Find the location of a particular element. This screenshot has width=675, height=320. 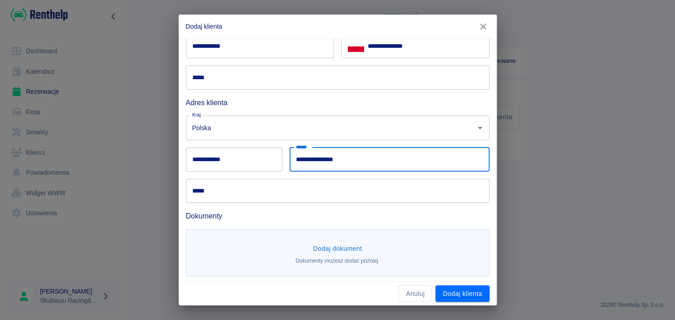

button: Dodaj dokument is located at coordinates (338, 248).